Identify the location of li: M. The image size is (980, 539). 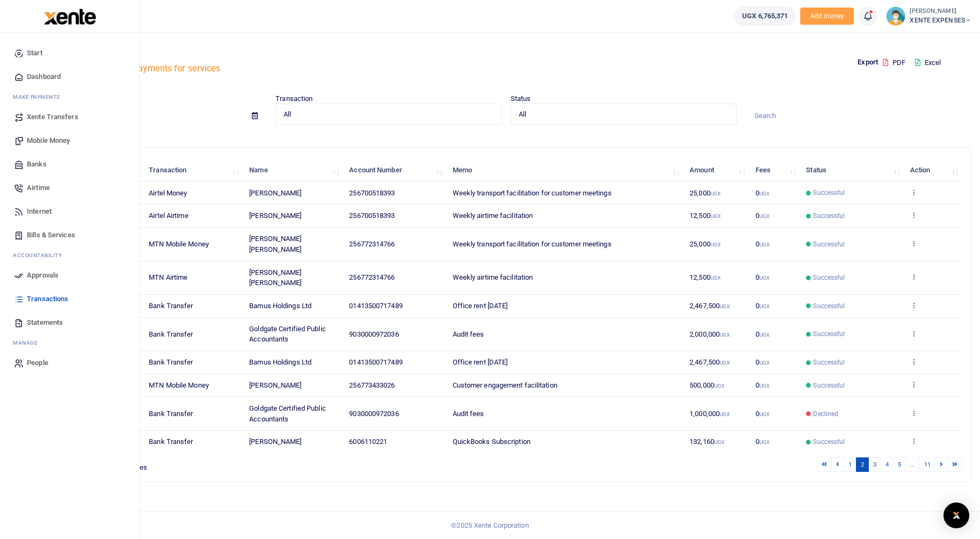
(69, 96).